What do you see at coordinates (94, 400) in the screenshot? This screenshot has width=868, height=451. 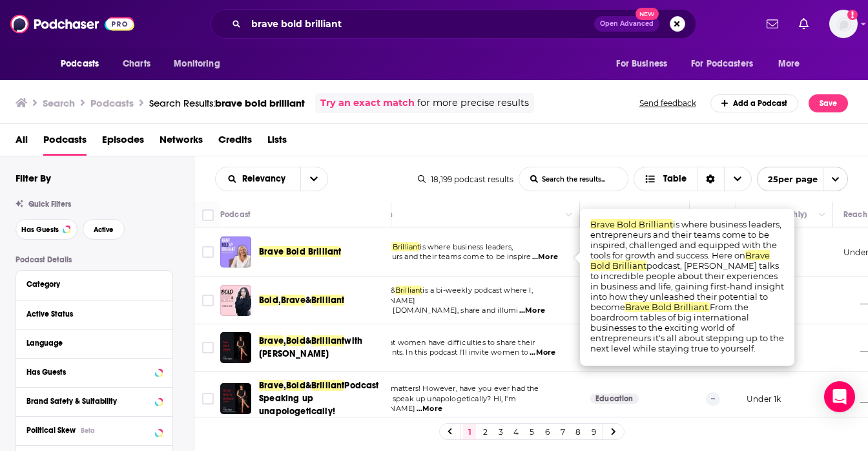 I see `a: Brand Safety & Suitability` at bounding box center [94, 400].